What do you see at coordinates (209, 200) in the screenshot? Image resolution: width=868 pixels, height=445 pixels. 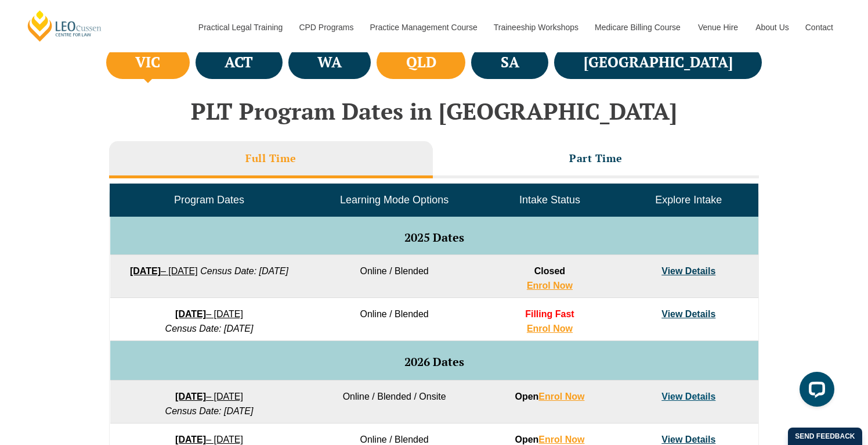 I see `span: Program Dates` at bounding box center [209, 200].